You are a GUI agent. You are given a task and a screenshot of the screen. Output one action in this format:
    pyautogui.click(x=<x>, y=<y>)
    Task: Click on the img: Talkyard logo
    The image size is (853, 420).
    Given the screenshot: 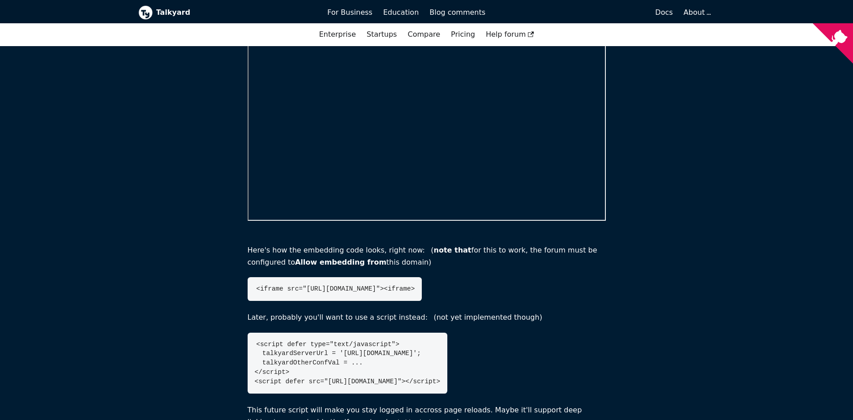 What is the action you would take?
    pyautogui.click(x=145, y=13)
    